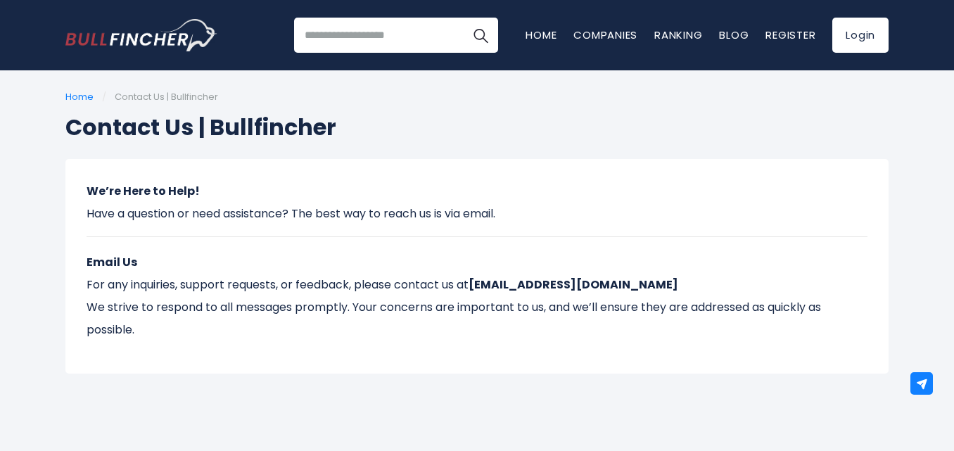 This screenshot has height=451, width=954. What do you see at coordinates (166, 96) in the screenshot?
I see `span: Contact Us | Bullfincher` at bounding box center [166, 96].